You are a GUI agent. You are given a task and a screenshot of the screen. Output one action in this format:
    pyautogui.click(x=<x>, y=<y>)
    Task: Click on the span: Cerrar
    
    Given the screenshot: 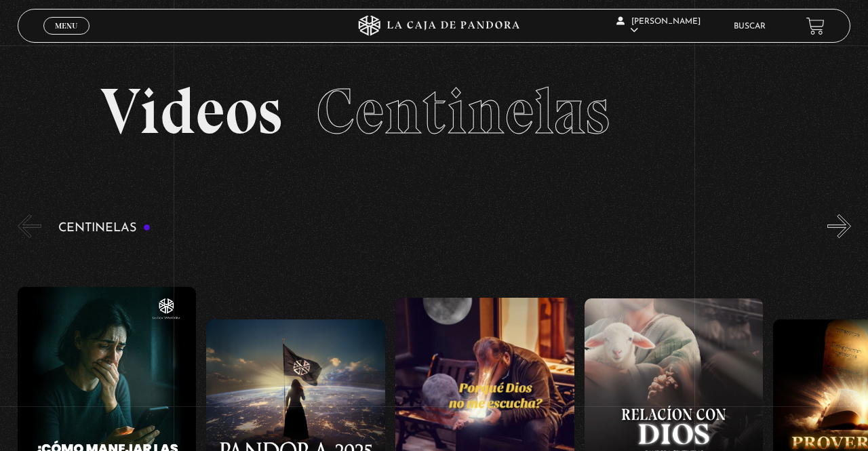 What is the action you would take?
    pyautogui.click(x=67, y=38)
    